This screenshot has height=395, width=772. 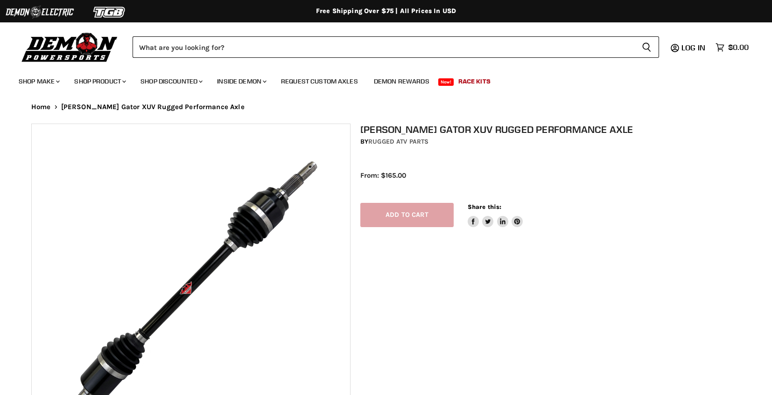 I want to click on button: Search, so click(x=646, y=47).